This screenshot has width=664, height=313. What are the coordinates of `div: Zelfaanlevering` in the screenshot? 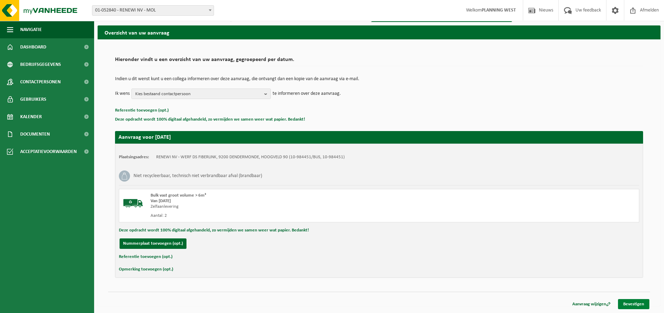 It's located at (279, 207).